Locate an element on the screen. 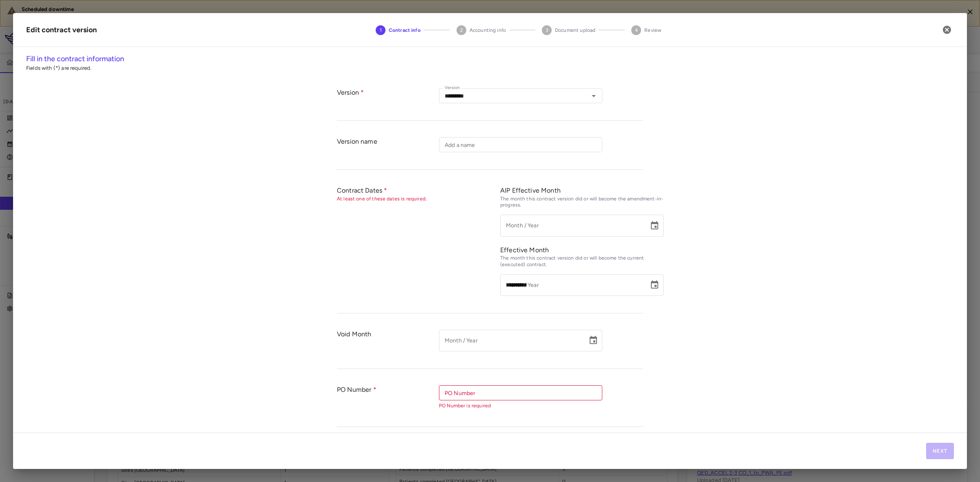  text: 1 is located at coordinates (381, 30).